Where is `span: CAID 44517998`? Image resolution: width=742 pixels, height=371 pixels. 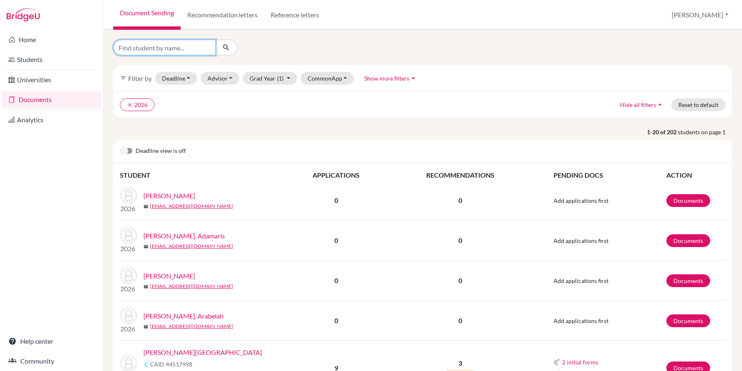
span: CAID 44517998 is located at coordinates (171, 364).